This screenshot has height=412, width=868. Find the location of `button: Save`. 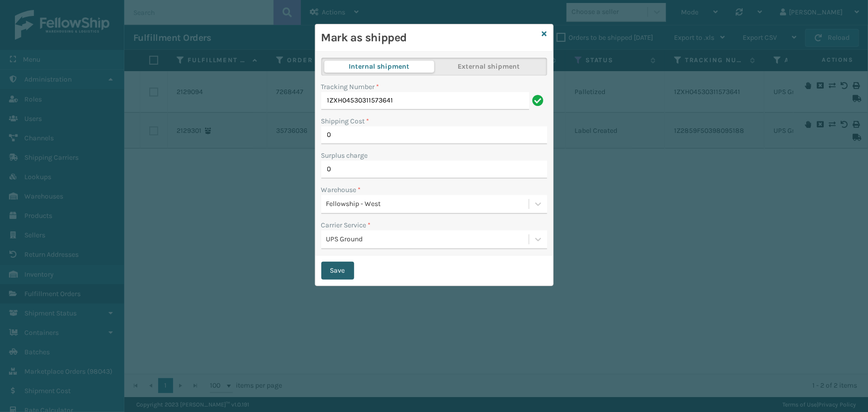

button: Save is located at coordinates (338, 271).